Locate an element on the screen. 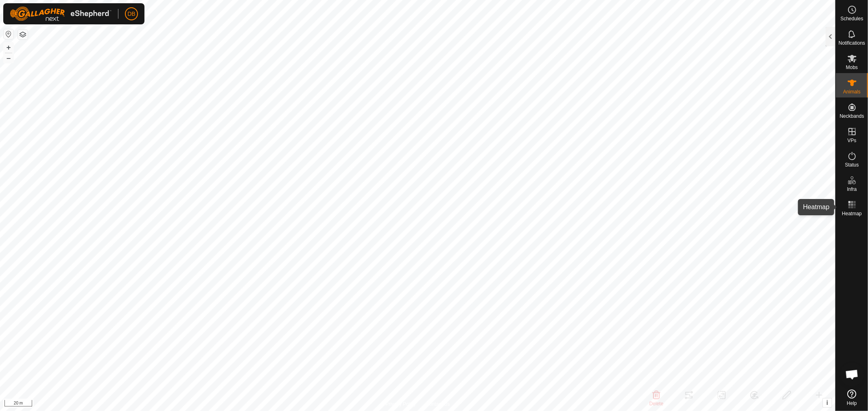 The width and height of the screenshot is (868, 411). span: VPs is located at coordinates (851, 141).